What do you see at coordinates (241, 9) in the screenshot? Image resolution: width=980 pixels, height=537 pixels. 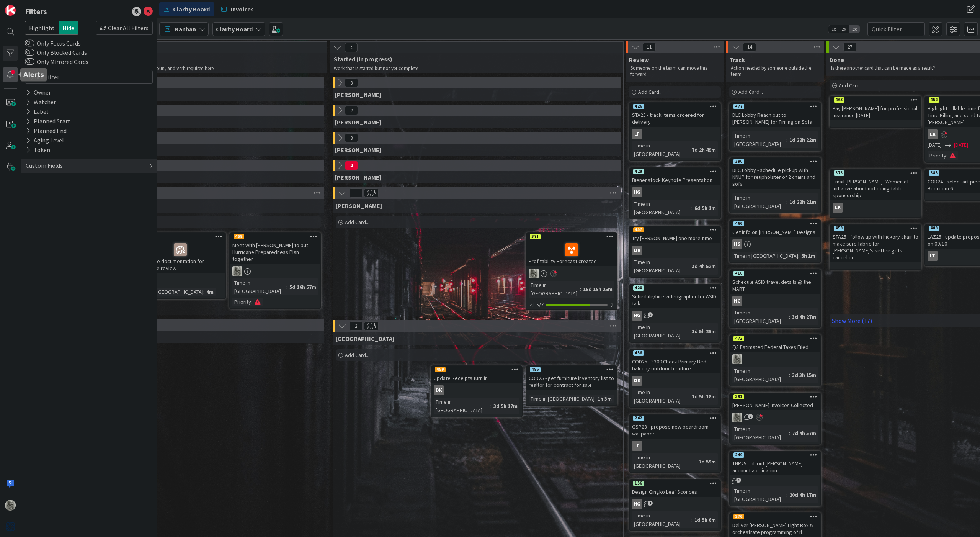 I see `span: Invoices` at bounding box center [241, 9].